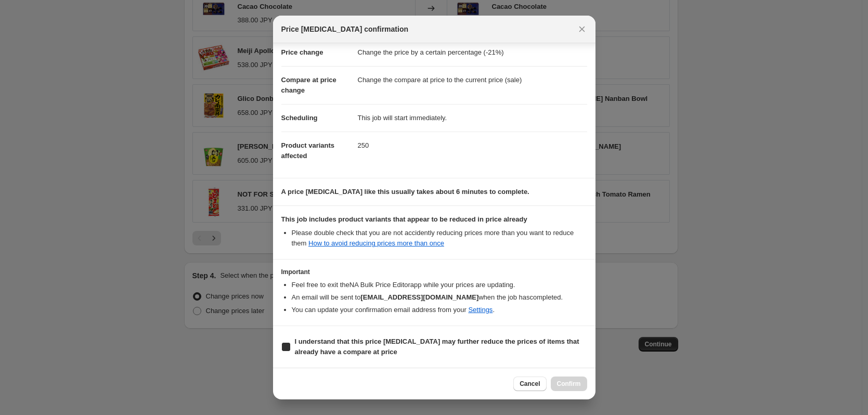 Image resolution: width=868 pixels, height=415 pixels. What do you see at coordinates (440, 297) in the screenshot?
I see `li: An email will be sent to when the job has completed .` at bounding box center [440, 297].